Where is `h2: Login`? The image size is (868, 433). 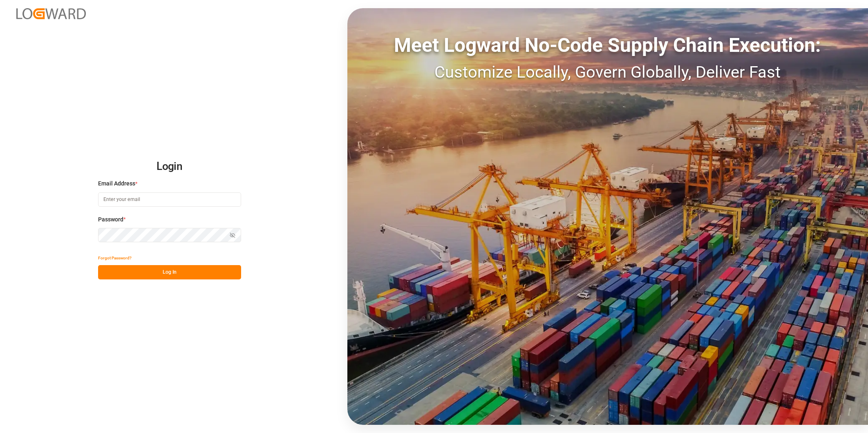
h2: Login is located at coordinates (169, 166).